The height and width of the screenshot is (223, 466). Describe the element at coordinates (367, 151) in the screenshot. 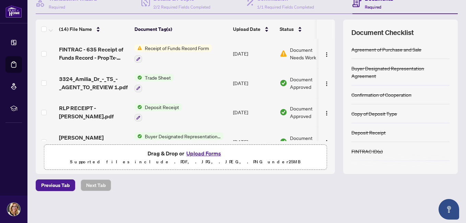

I see `div: FINTRAC ID(s)` at that location.